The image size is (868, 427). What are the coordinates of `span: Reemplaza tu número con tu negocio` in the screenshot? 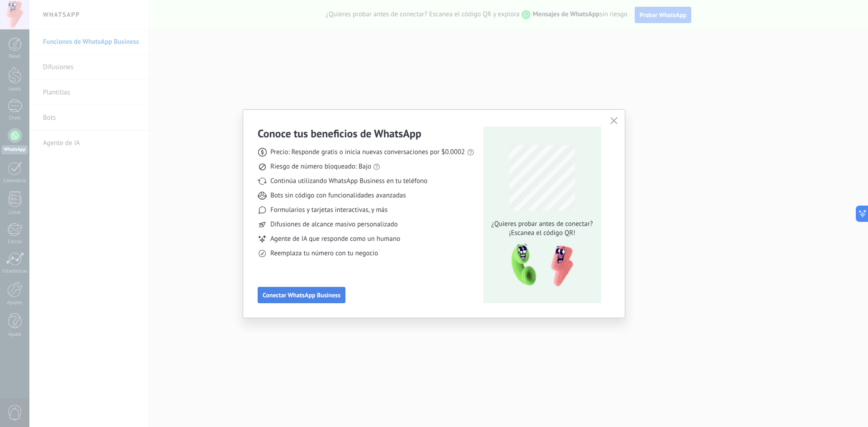 It's located at (324, 254).